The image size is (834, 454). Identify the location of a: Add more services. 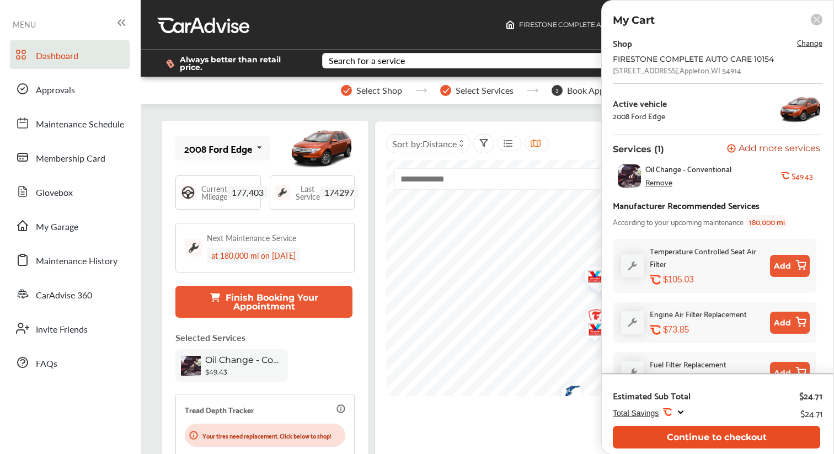
(775, 149).